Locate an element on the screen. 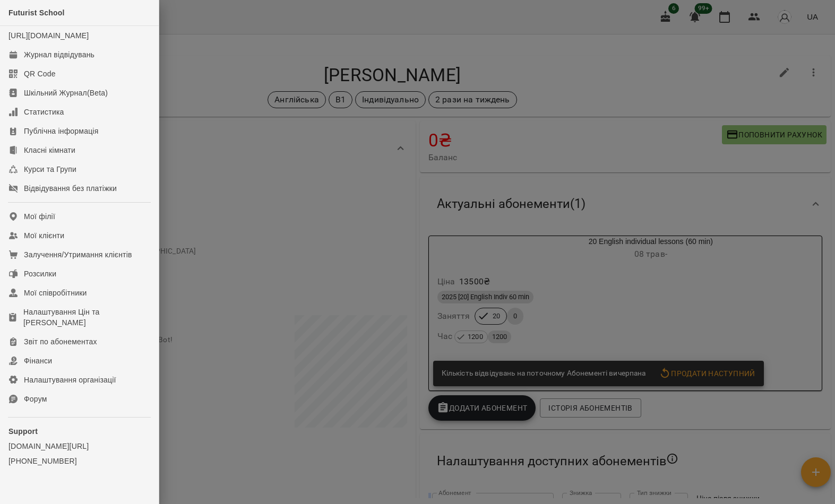 This screenshot has width=835, height=504. div: Шкільний Журнал(Beta) is located at coordinates (66, 93).